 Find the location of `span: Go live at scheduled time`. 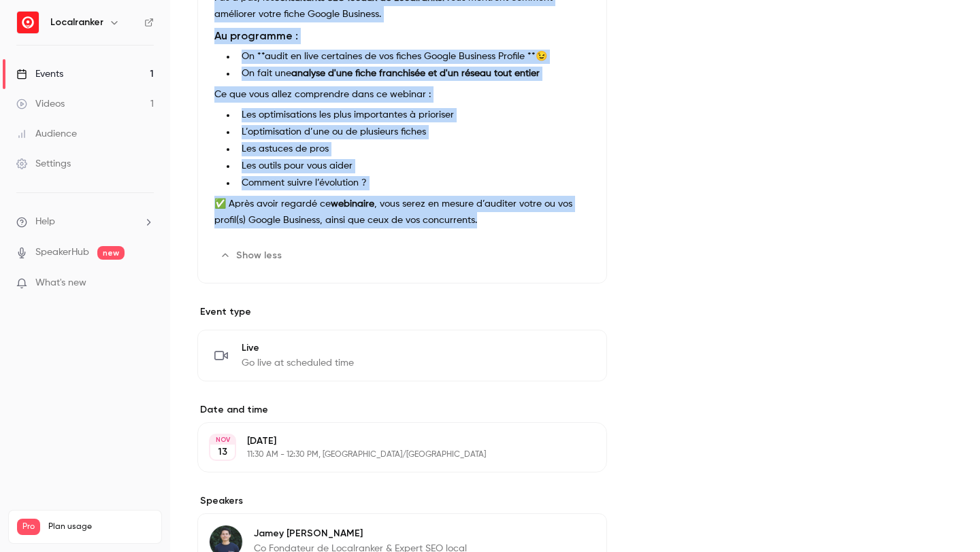

span: Go live at scheduled time is located at coordinates (297, 363).